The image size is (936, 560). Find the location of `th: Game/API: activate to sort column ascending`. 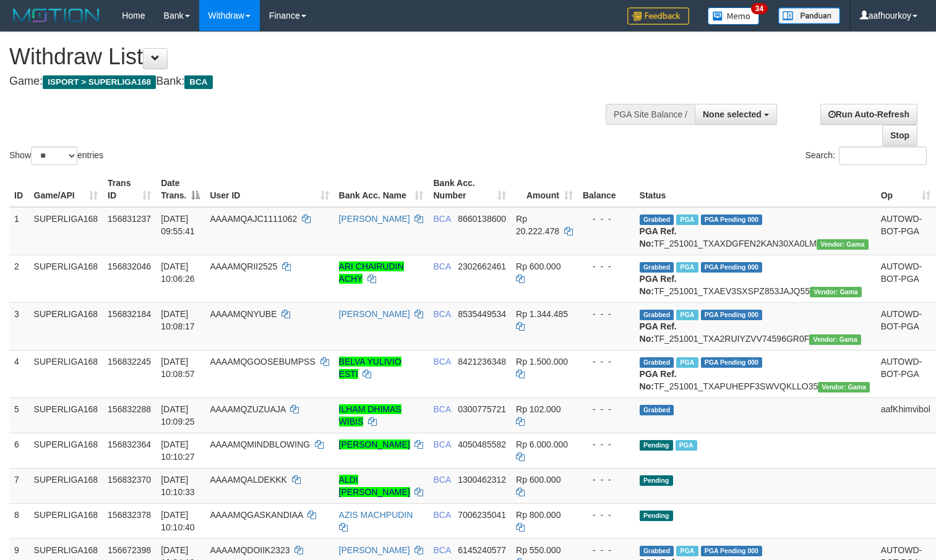

th: Game/API: activate to sort column ascending is located at coordinates (66, 189).